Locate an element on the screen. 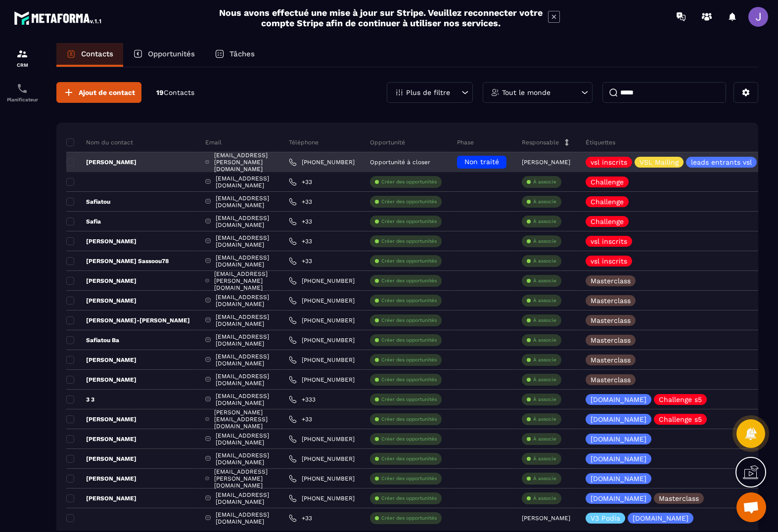  a: formationformationCRM is located at coordinates (22, 58).